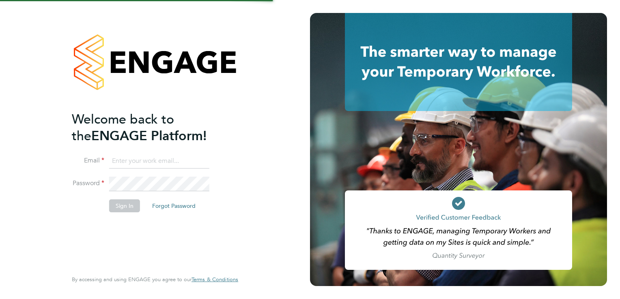 This screenshot has height=299, width=620. I want to click on input: Enter your work email..., so click(159, 161).